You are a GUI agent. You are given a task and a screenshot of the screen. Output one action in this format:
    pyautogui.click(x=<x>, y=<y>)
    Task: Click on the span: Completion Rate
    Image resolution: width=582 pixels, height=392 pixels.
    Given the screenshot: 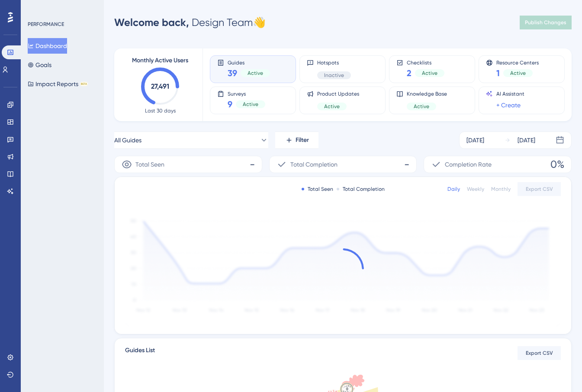 What is the action you would take?
    pyautogui.click(x=468, y=164)
    